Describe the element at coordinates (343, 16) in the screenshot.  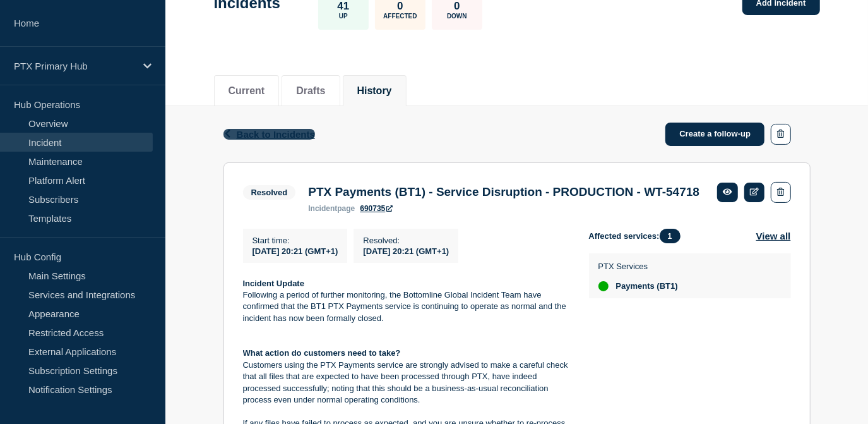
I see `p: Up` at that location.